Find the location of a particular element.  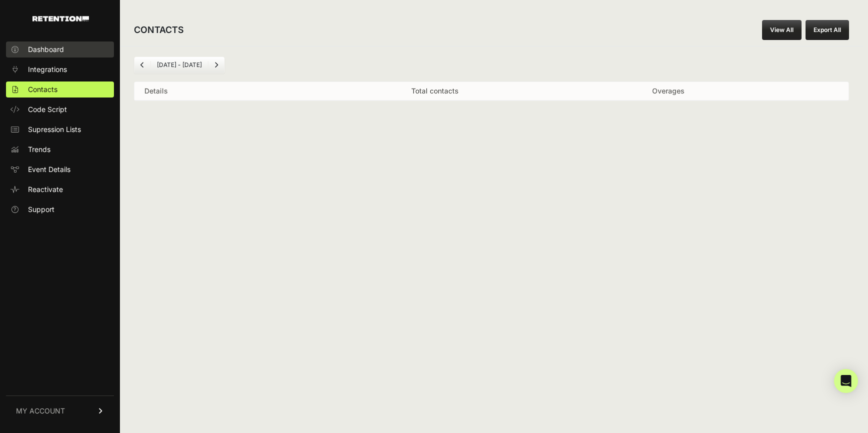

span: Supression Lists is located at coordinates (55, 129).